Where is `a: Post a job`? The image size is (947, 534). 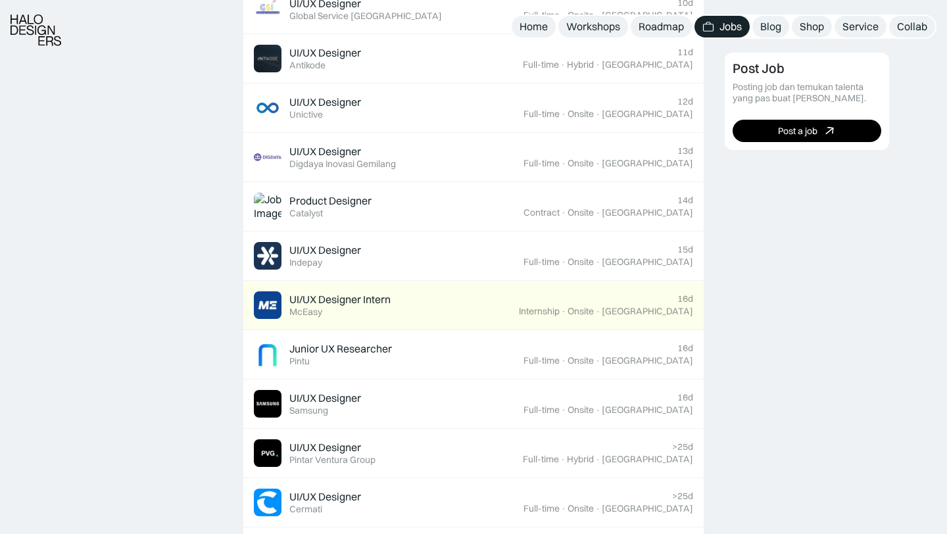 a: Post a job is located at coordinates (807, 131).